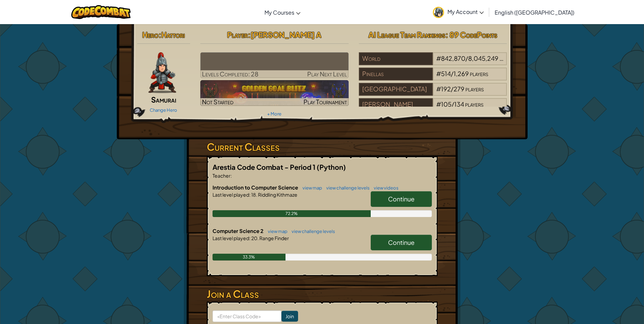 The width and height of the screenshot is (644, 324). What do you see at coordinates (249, 257) in the screenshot?
I see `div: 33.3%` at bounding box center [249, 257].